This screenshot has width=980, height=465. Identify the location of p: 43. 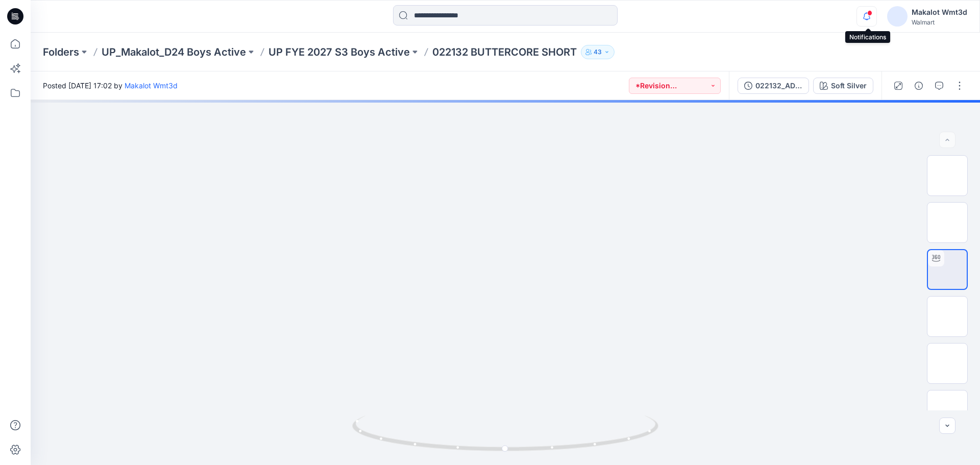
(598, 52).